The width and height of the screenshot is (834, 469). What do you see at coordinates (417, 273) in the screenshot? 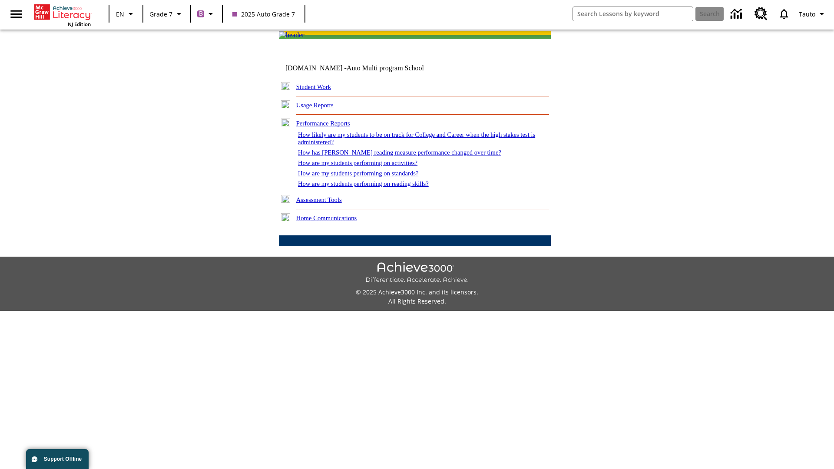
I see `img: Achieve3000 Differentiate Accelerate Achieve` at bounding box center [417, 273].